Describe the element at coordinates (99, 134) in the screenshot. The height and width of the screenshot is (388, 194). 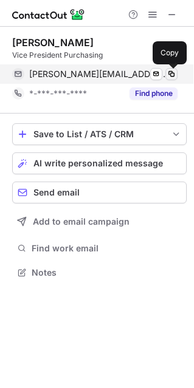
I see `div: Save to List / ATS / CRM` at that location.